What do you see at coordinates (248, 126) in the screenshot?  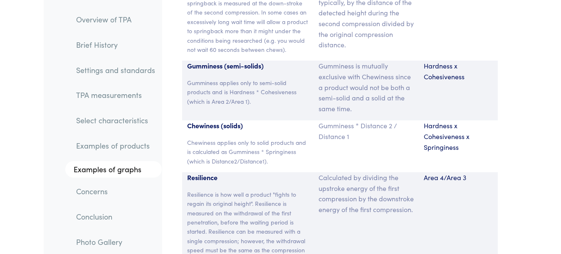 I see `p: Chewiness (solids)` at bounding box center [248, 126].